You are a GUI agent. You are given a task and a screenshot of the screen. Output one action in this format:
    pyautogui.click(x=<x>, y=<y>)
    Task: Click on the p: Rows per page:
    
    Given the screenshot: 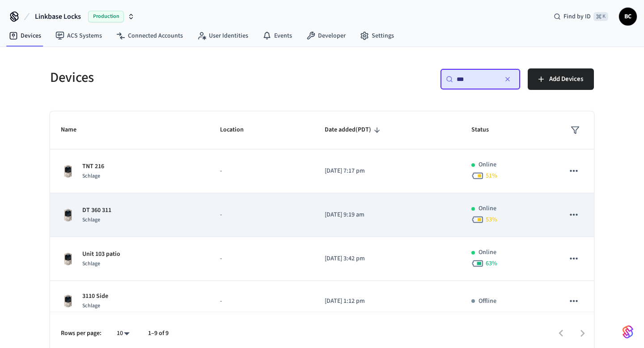 What is the action you would take?
    pyautogui.click(x=81, y=333)
    